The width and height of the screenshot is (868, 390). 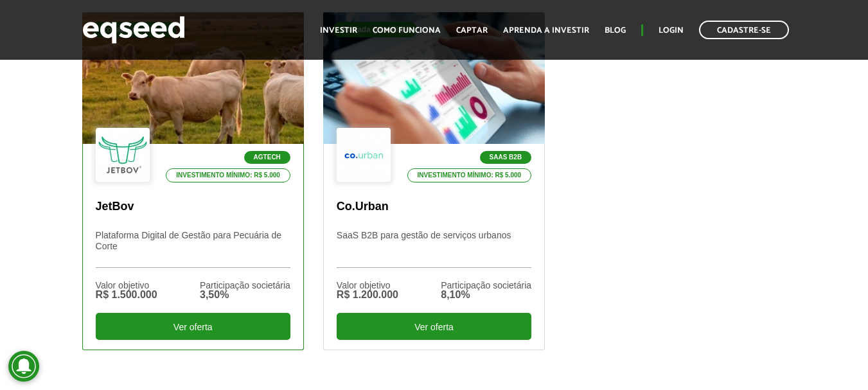 I want to click on a: Rodada garantida SaaS B2B Investimento mínimo: R$ 5.000 Co.Urban SaaS B2B para gestão de serviços..., so click(x=434, y=181).